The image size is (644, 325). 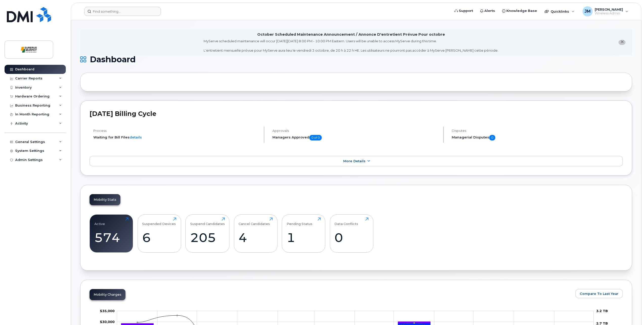 What do you see at coordinates (107, 322) in the screenshot?
I see `tspan: $30,000` at bounding box center [107, 322].